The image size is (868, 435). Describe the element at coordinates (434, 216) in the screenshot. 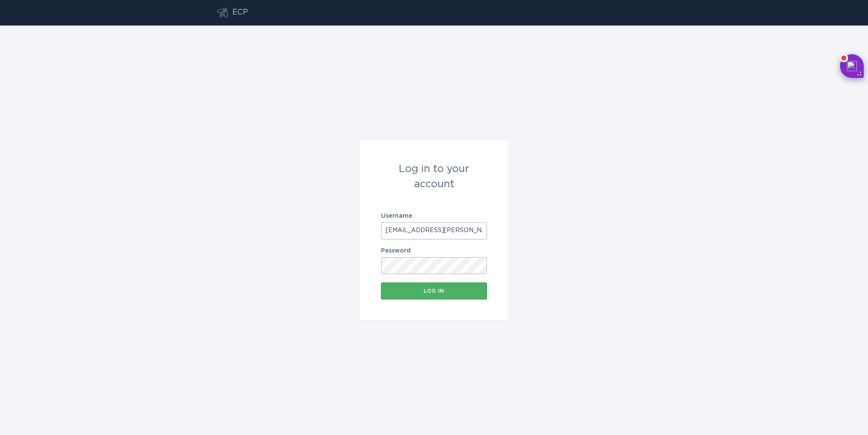

I see `label: Username` at that location.